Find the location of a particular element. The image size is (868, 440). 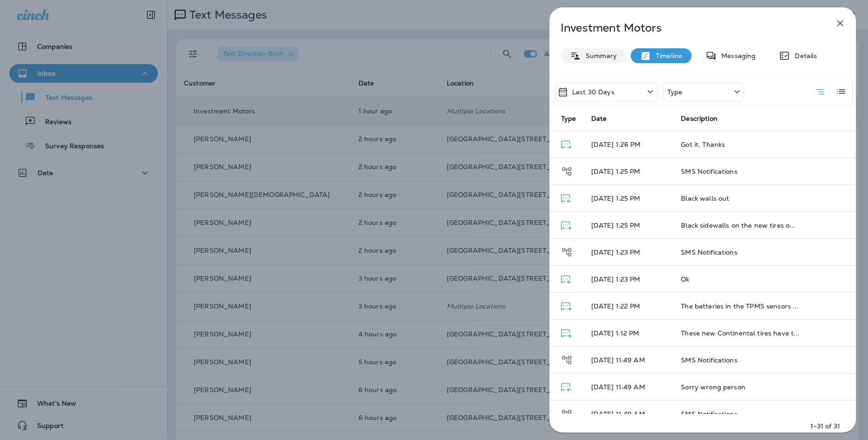

span: Black sidewalls on the new tires o... is located at coordinates (738, 226).